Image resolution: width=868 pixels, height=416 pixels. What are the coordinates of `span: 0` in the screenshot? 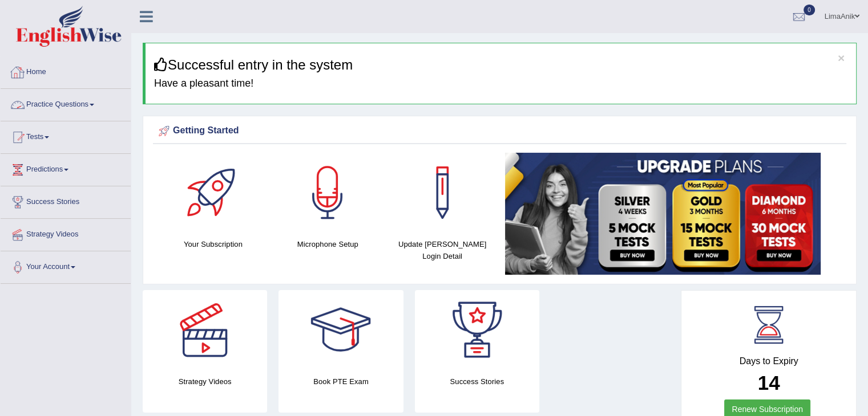 It's located at (809, 10).